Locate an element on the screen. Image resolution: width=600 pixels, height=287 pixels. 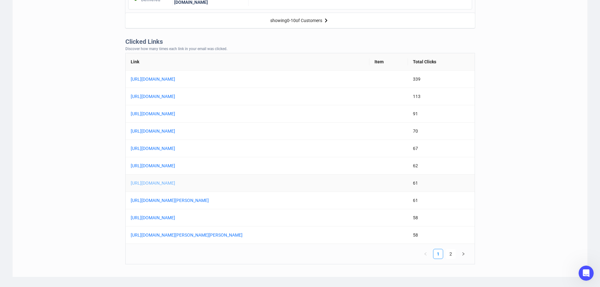
div: showing 0 - 10 of Customers is located at coordinates (296, 20).